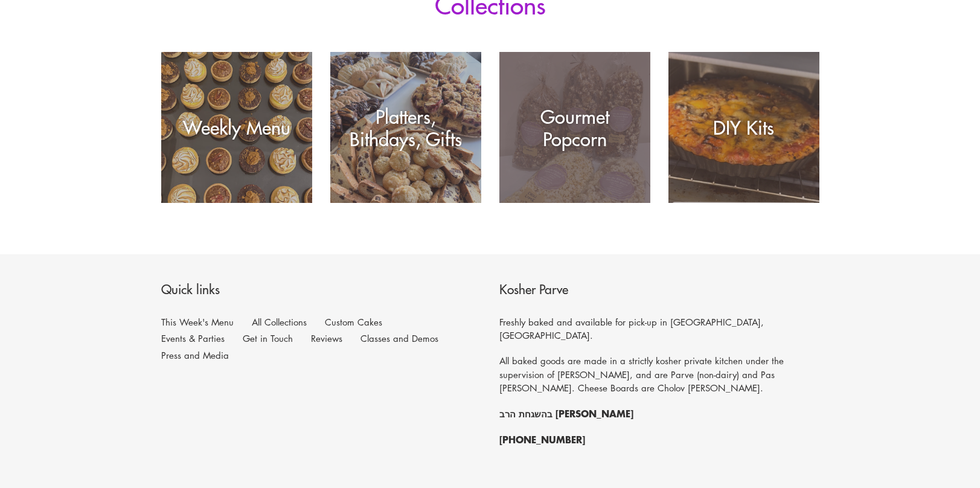  I want to click on a: Reviews, so click(327, 338).